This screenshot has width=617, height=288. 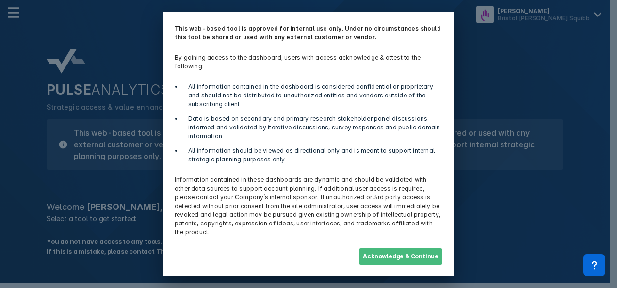 I want to click on p: Information contained in these dashboards are dynamic and should be validated with other data sou..., so click(x=308, y=206).